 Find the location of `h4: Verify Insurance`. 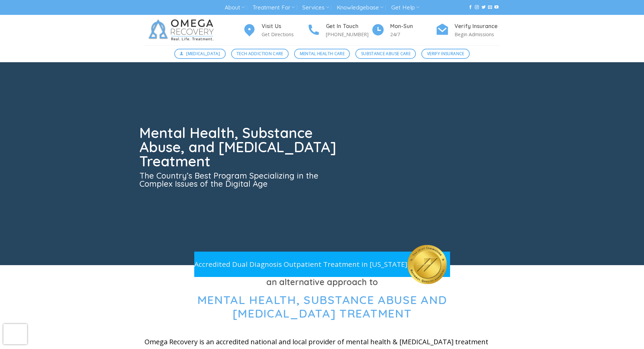

h4: Verify Insurance is located at coordinates (477, 26).